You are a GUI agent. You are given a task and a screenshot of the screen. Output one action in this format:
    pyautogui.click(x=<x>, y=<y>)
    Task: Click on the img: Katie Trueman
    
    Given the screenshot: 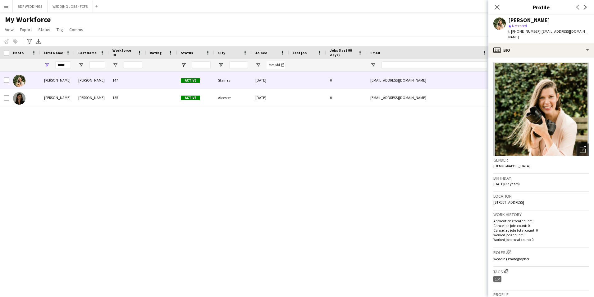 What is the action you would take?
    pyautogui.click(x=19, y=98)
    